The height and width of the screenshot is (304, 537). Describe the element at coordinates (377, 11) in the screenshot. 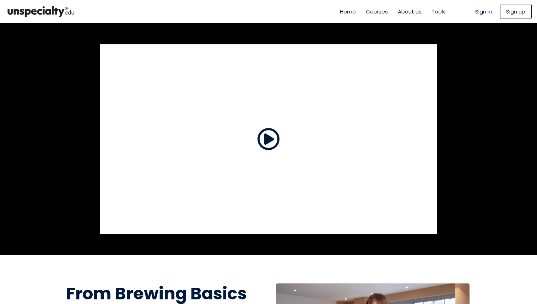

I see `span: Courses` at that location.